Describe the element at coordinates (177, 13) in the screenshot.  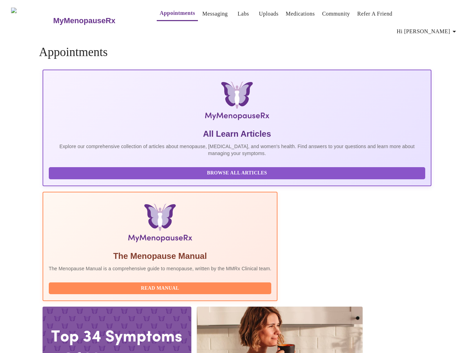
I see `button: Appointments` at that location.